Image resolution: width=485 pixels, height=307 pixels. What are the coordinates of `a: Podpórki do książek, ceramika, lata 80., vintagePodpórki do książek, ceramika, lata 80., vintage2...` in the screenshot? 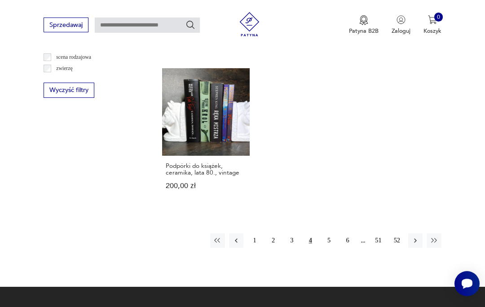 It's located at (206, 137).